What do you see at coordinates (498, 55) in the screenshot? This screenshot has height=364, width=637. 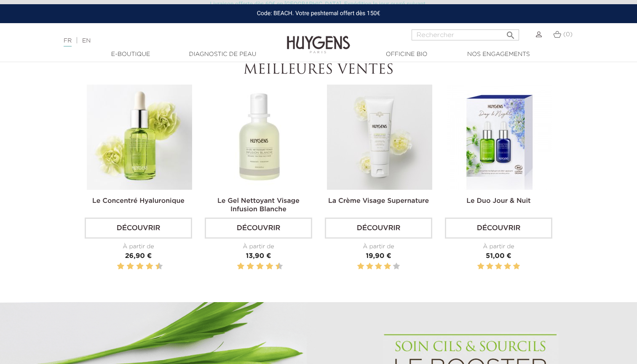 I see `a: Nos engagements` at bounding box center [498, 55].